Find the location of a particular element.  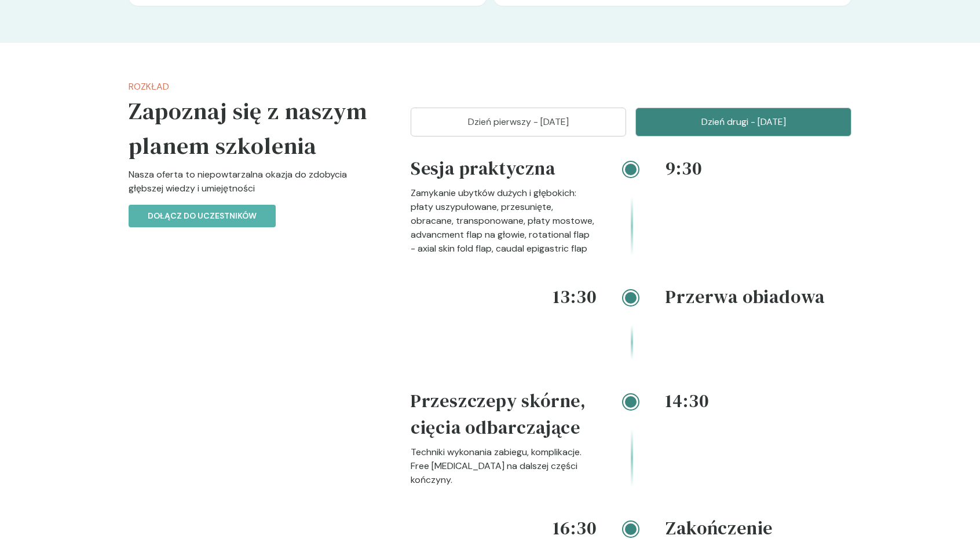

p: Rozkład is located at coordinates (251, 86).